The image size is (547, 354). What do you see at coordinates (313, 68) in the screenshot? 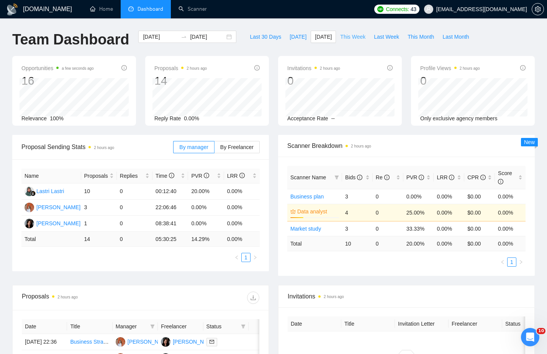
I see `span: Invitations` at bounding box center [313, 68].